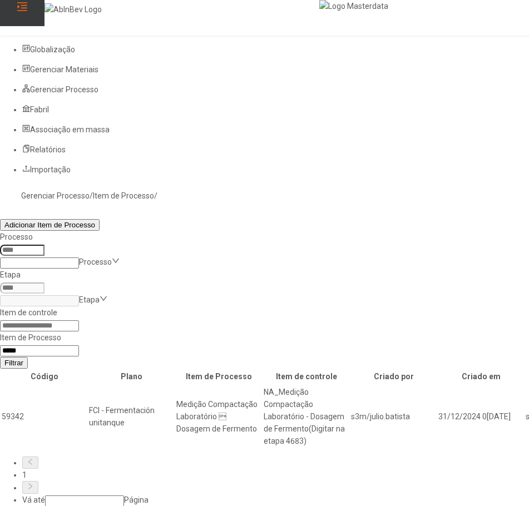  I want to click on span: Gerenciar Processo, so click(64, 90).